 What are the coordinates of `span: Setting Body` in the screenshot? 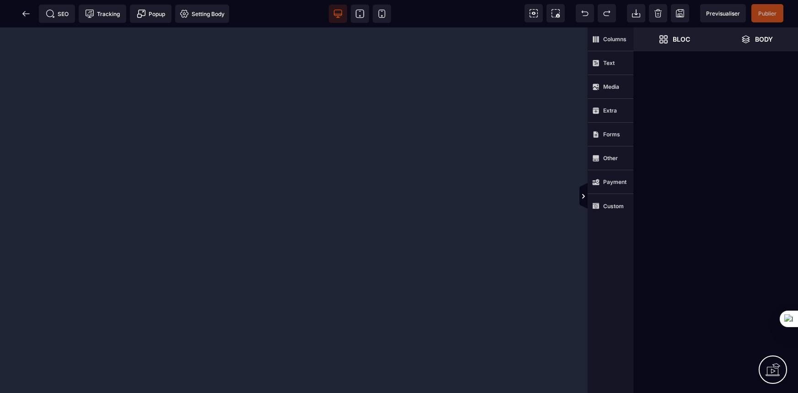 It's located at (202, 14).